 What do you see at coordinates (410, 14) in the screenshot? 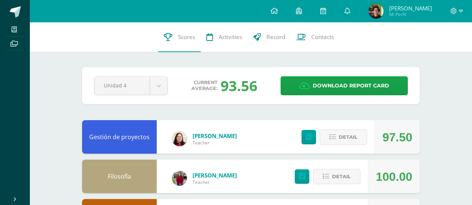
I see `span: Mi Perfil` at bounding box center [410, 14].